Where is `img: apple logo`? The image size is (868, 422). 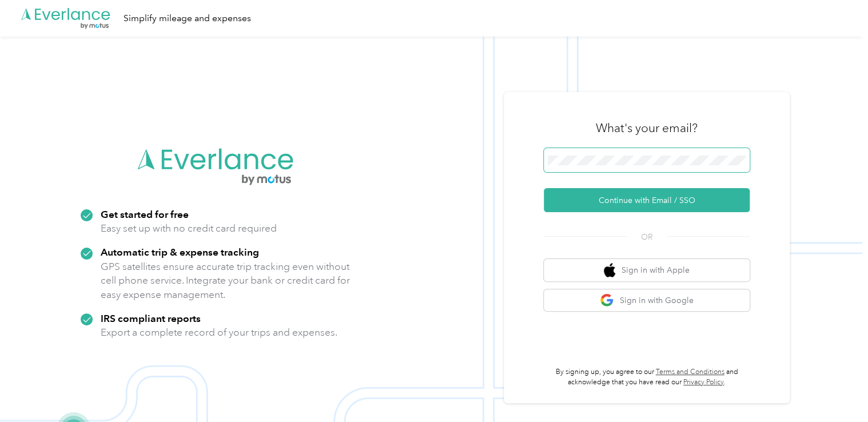 img: apple logo is located at coordinates (610, 270).